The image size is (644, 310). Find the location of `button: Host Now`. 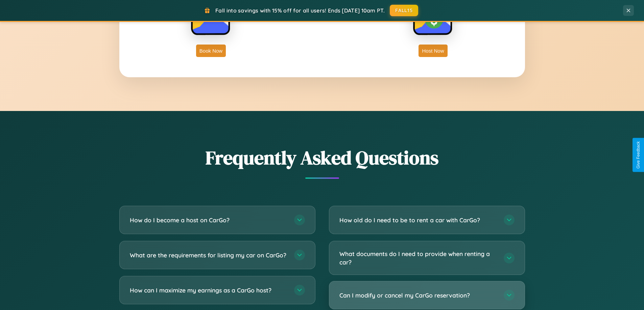

button: Host Now is located at coordinates (433, 51).